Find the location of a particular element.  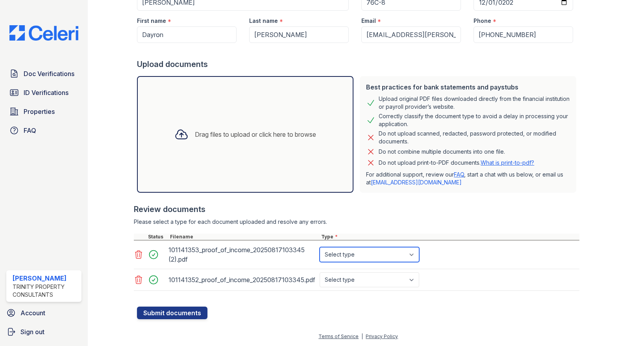

div: Review documents is located at coordinates (357, 209).